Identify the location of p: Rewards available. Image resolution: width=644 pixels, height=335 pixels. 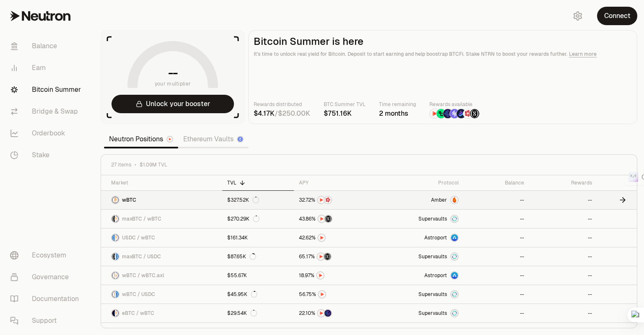
(455, 104).